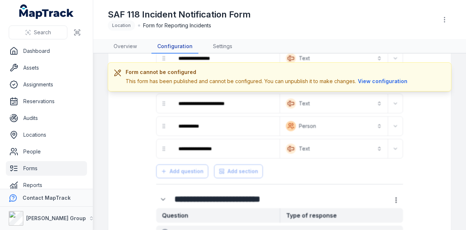  Describe the element at coordinates (382, 81) in the screenshot. I see `button: View configuration` at that location.